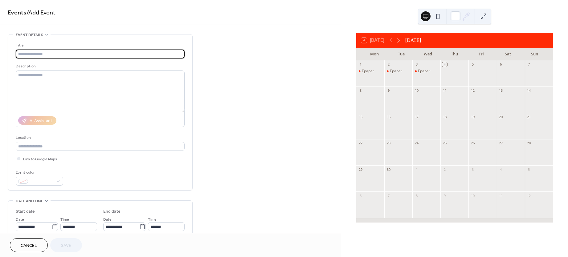 This screenshot has width=568, height=257. I want to click on span: Date and time, so click(29, 201).